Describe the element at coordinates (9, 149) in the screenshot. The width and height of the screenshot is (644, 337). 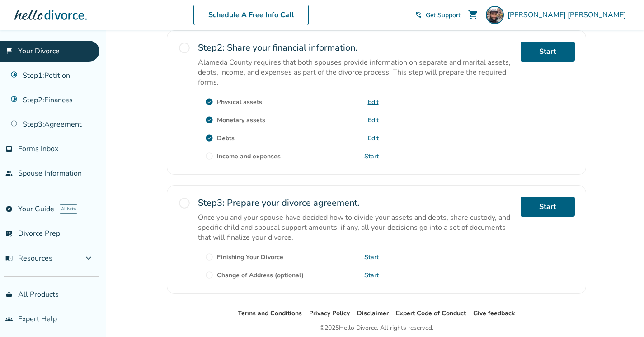
I see `span: inbox` at that location.